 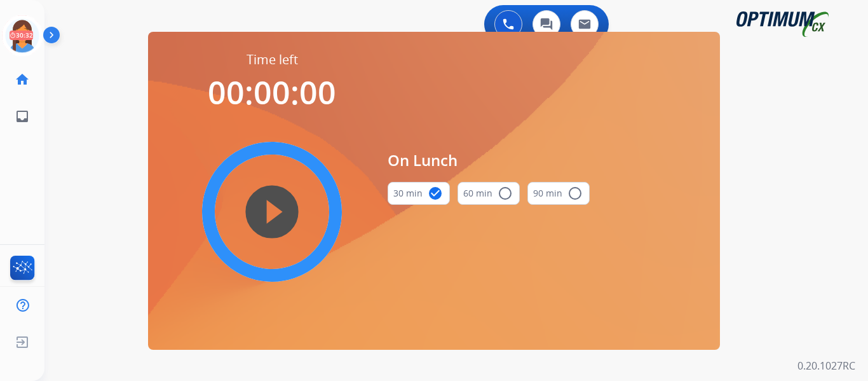 What do you see at coordinates (272, 92) in the screenshot?
I see `span: 00:00:00` at bounding box center [272, 92].